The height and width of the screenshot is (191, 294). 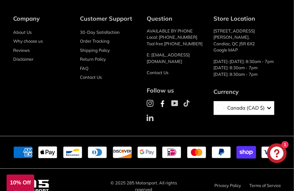 What do you see at coordinates (244, 92) in the screenshot?
I see `div: Currency` at bounding box center [244, 92].